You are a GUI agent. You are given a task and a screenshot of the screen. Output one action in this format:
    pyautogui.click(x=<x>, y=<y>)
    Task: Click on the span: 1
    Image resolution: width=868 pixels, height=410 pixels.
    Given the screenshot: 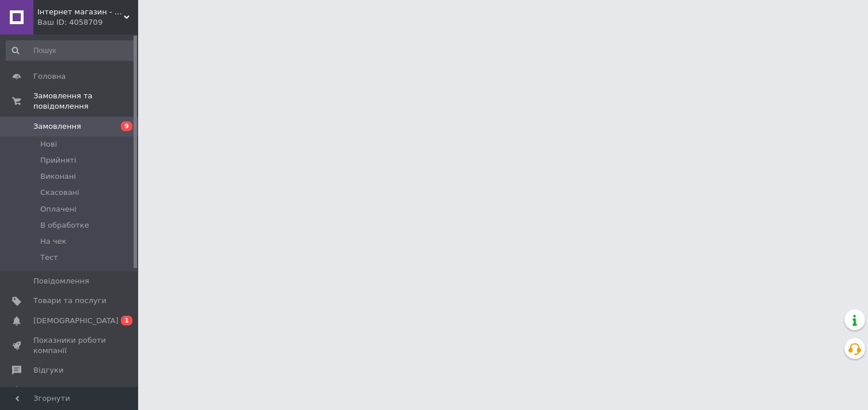 What is the action you would take?
    pyautogui.click(x=126, y=320)
    